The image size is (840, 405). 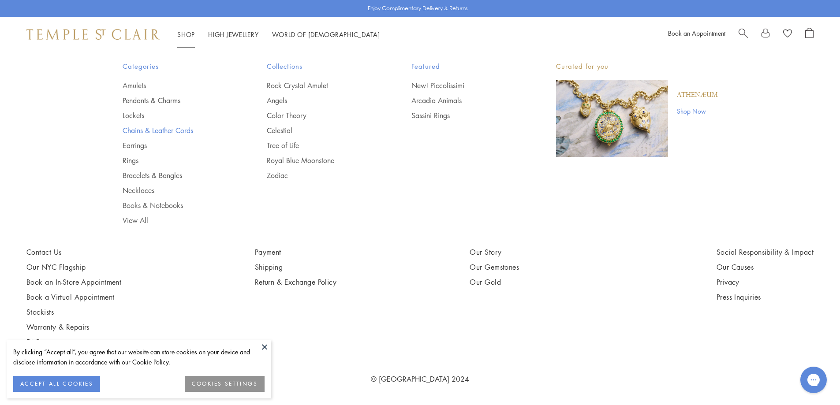 I want to click on a: Stockists, so click(x=74, y=312).